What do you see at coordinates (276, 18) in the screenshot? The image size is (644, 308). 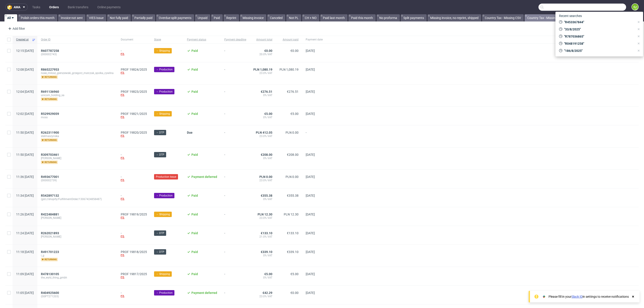 I see `a: Canceled` at bounding box center [276, 18].